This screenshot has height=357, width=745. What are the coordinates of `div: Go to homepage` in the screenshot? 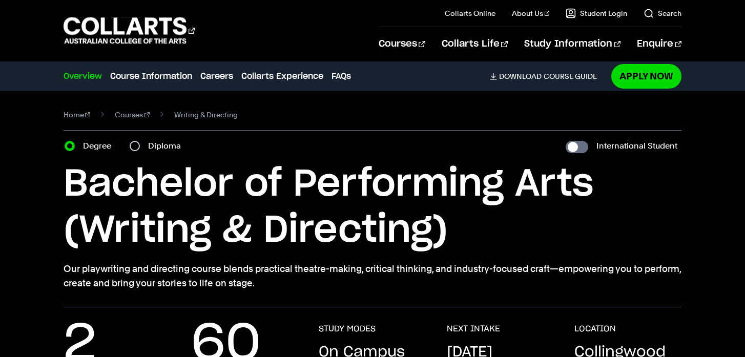 It's located at (129, 30).